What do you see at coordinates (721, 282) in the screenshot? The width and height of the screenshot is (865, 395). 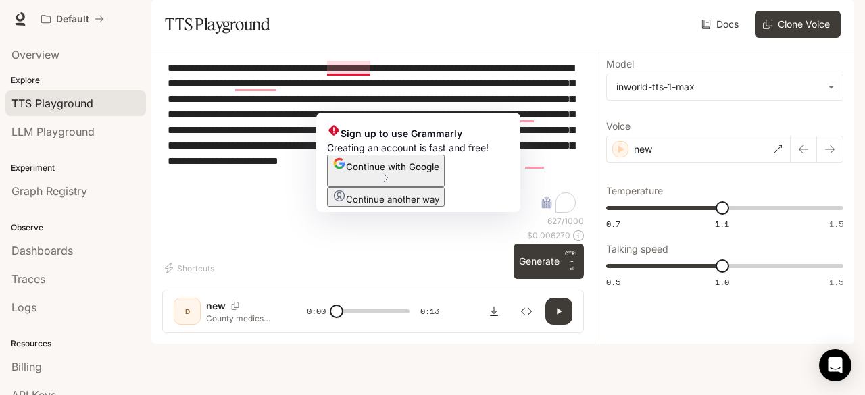 I see `span: 1.0` at bounding box center [721, 282].